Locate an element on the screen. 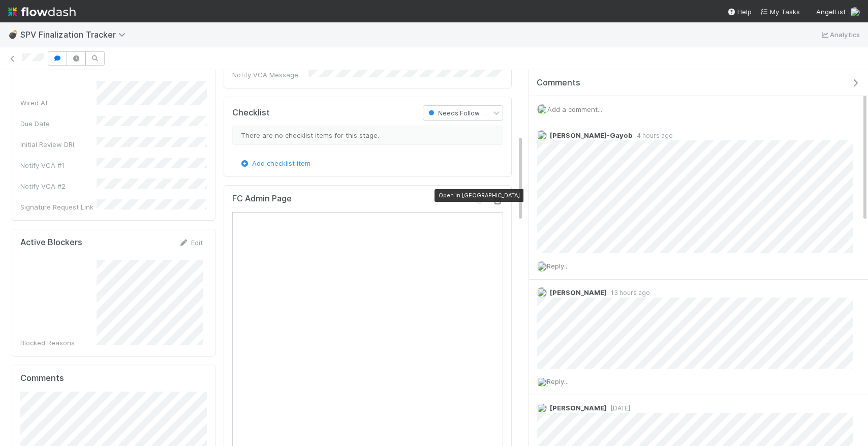  h5: FC Admin Page is located at coordinates (262, 199).